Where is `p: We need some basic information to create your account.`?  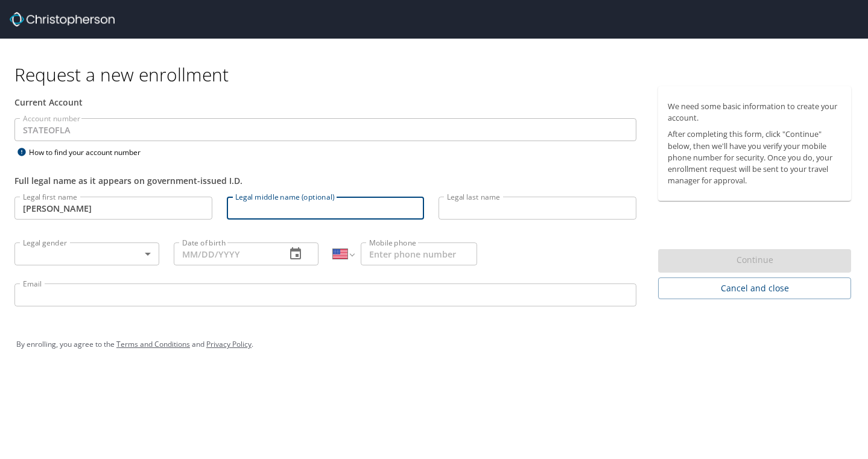 p: We need some basic information to create your account. is located at coordinates (755, 112).